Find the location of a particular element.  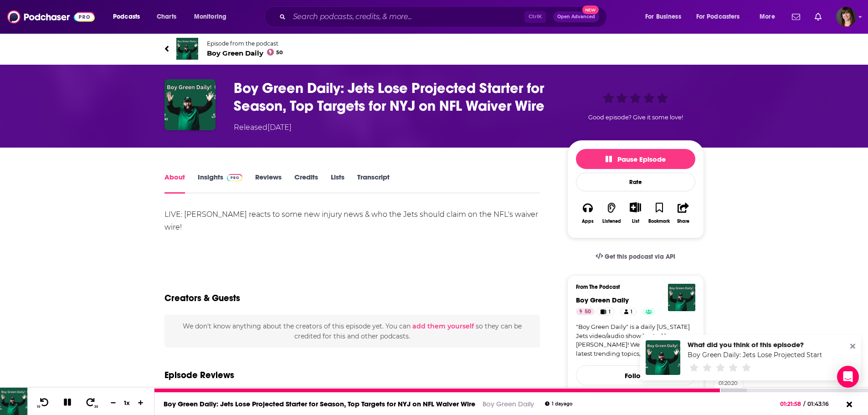

h3: Episode Reviews is located at coordinates (199, 375).